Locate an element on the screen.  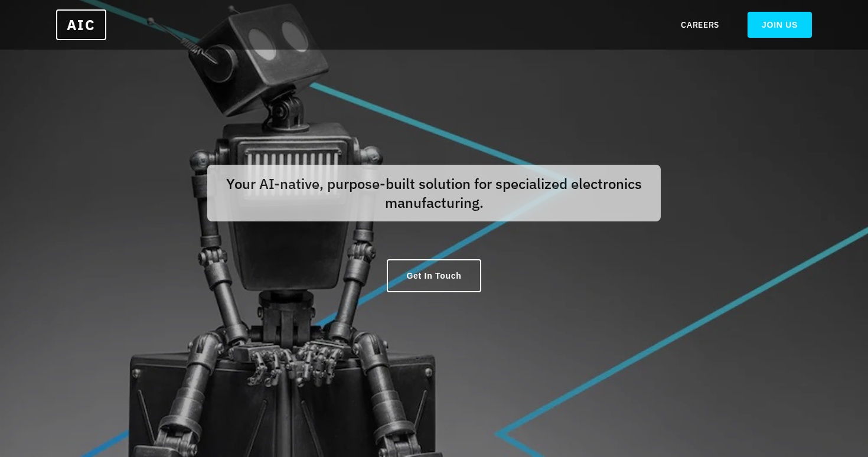
a: Get In Touch is located at coordinates (434, 276).